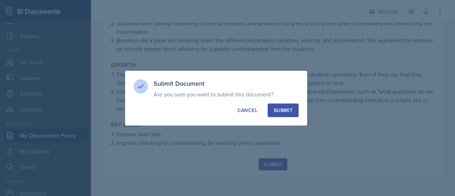  Describe the element at coordinates (247, 110) in the screenshot. I see `button: Cancel` at that location.